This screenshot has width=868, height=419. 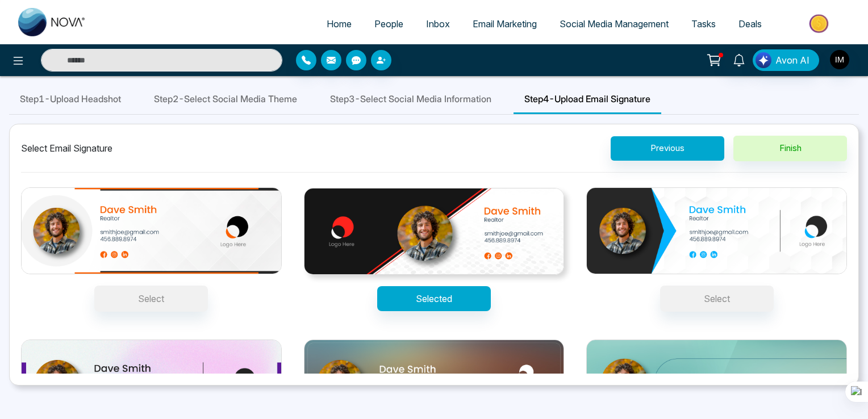 I want to click on span: Step 4 - Upload Email Signature, so click(x=587, y=99).